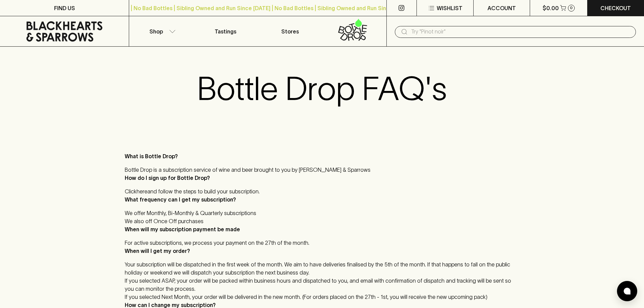 The image size is (644, 308). Describe the element at coordinates (182, 230) in the screenshot. I see `strong: When will my subscription payment be made` at that location.